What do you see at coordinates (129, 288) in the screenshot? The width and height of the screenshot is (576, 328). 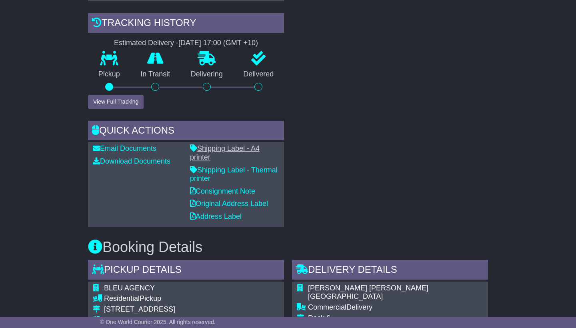 I see `span: BLEU AGENCY` at bounding box center [129, 288].